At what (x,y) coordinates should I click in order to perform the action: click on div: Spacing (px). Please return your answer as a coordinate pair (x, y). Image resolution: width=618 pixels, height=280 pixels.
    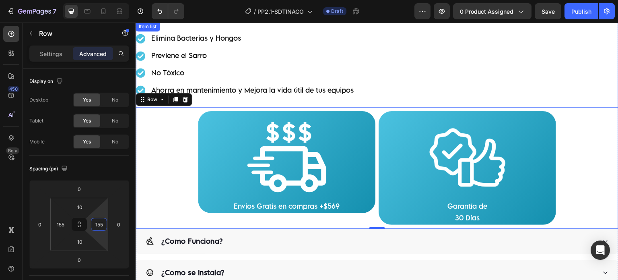
    Looking at the image, I should click on (49, 169).